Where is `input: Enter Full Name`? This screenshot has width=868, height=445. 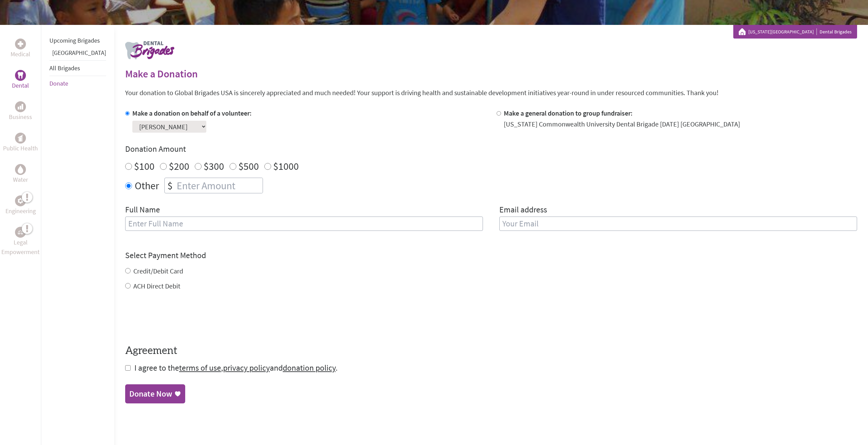 input: Enter Full Name is located at coordinates (303, 224).